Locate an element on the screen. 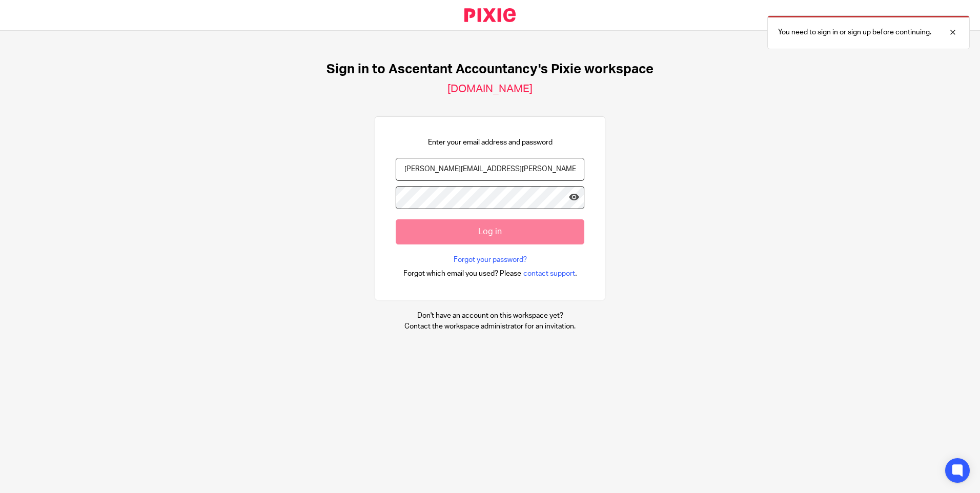 This screenshot has height=493, width=980. input: Log in is located at coordinates (490, 232).